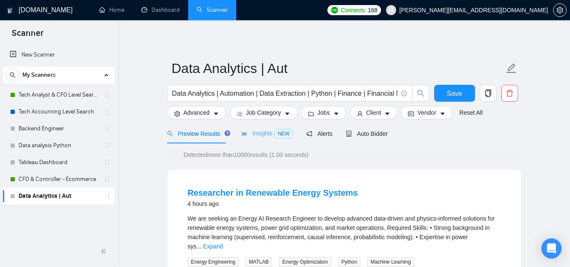 This screenshot has height=267, width=570. I want to click on span: Advanced, so click(196, 113).